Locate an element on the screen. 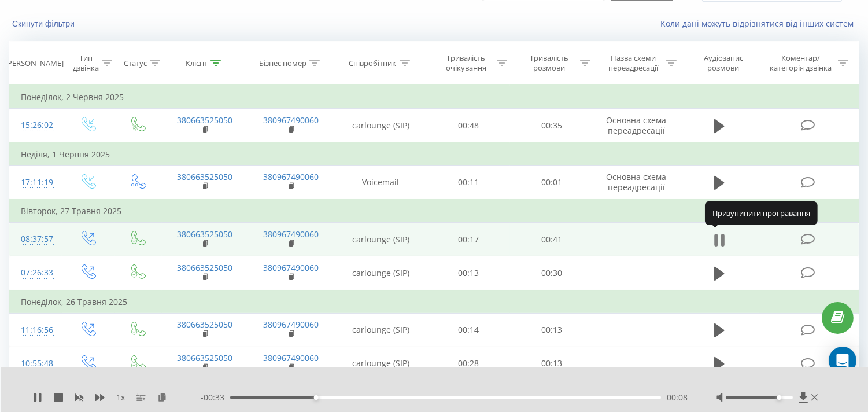 The width and height of the screenshot is (868, 412). td: 00:28 is located at coordinates (469, 364).